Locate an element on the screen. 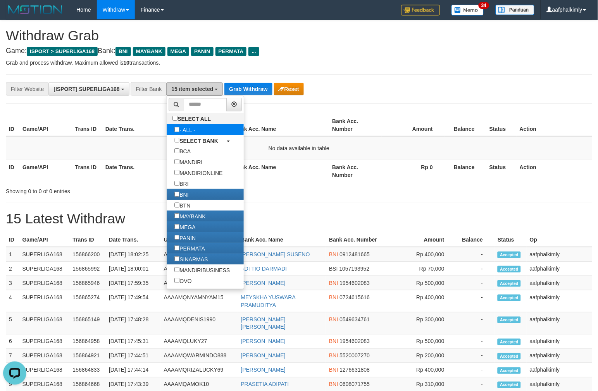  button: 15 item selected is located at coordinates (194, 89).